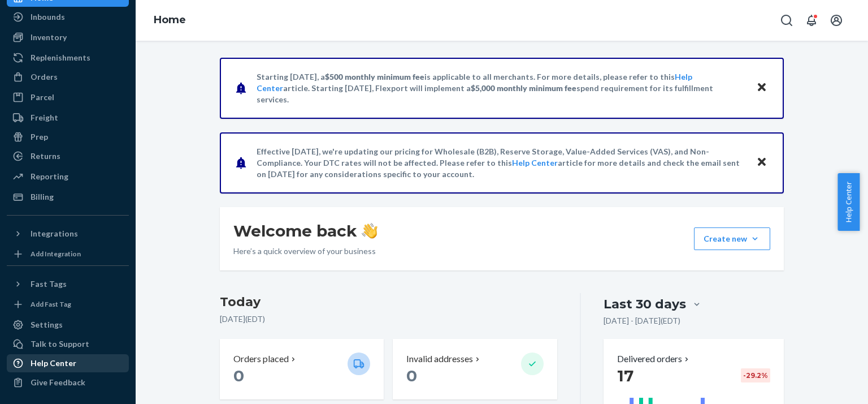  I want to click on button: Open notifications, so click(812, 20).